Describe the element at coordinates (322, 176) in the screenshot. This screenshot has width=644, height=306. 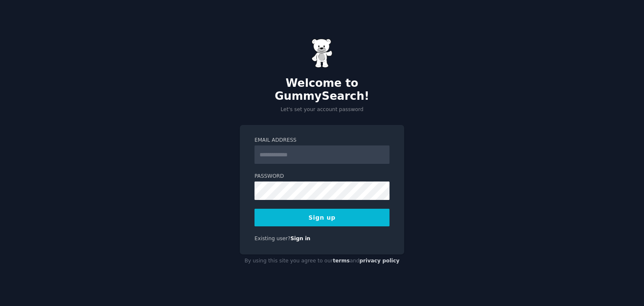
I see `label: Password` at that location.